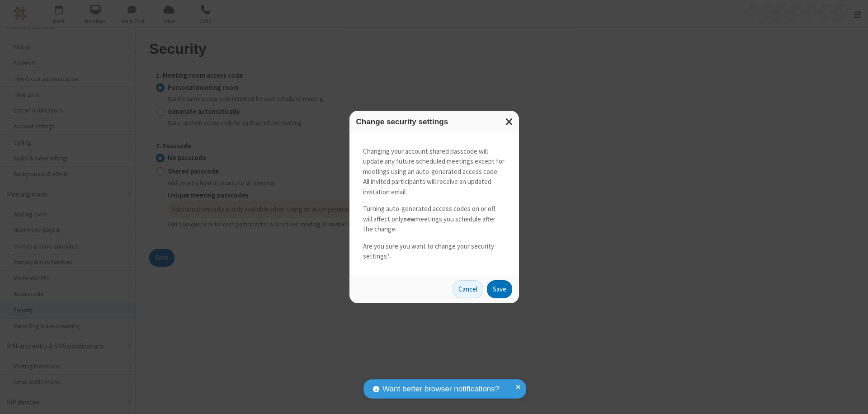 The image size is (868, 414). What do you see at coordinates (434, 219) in the screenshot?
I see `p: Turning auto-generated access codes on or off will affect only meetings you schedule after the ch...` at bounding box center [434, 219].